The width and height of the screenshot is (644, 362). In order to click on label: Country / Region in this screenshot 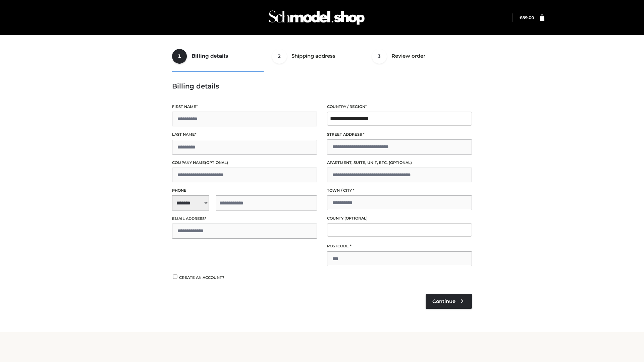, I will do `click(399, 106)`.